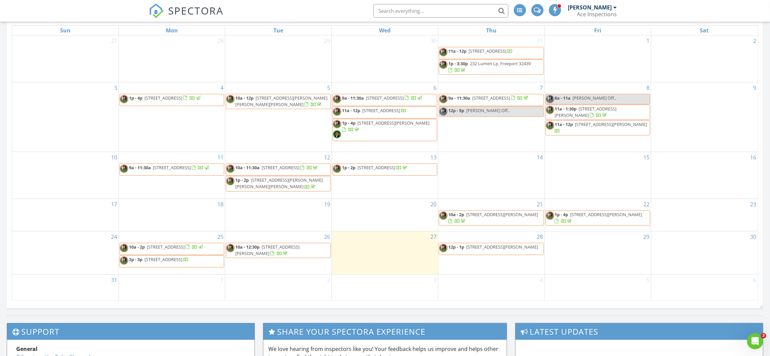 This screenshot has height=356, width=770. I want to click on a: Go to August 25, 2025, so click(220, 237).